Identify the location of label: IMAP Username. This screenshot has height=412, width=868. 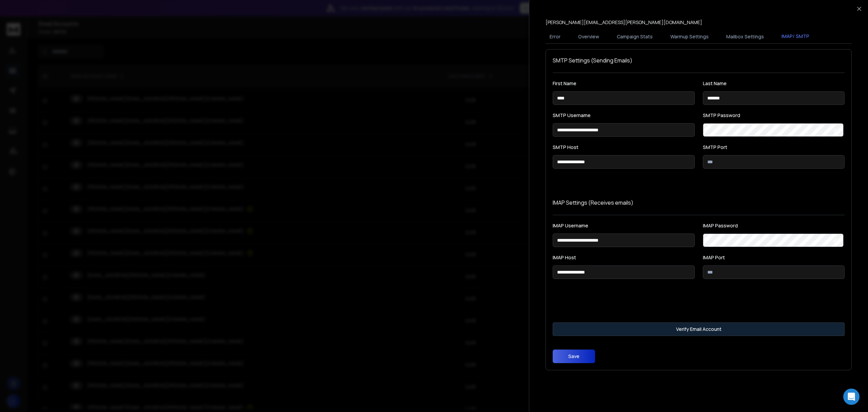
(624, 226).